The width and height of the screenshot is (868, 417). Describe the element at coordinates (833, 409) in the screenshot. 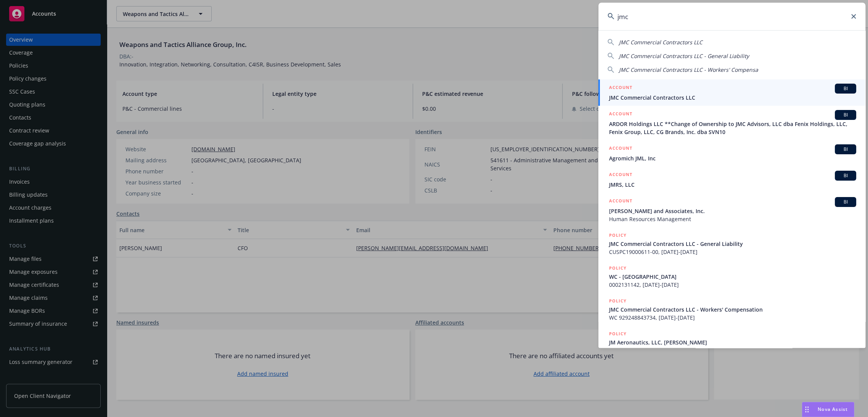

I see `span: Nova Assist` at that location.